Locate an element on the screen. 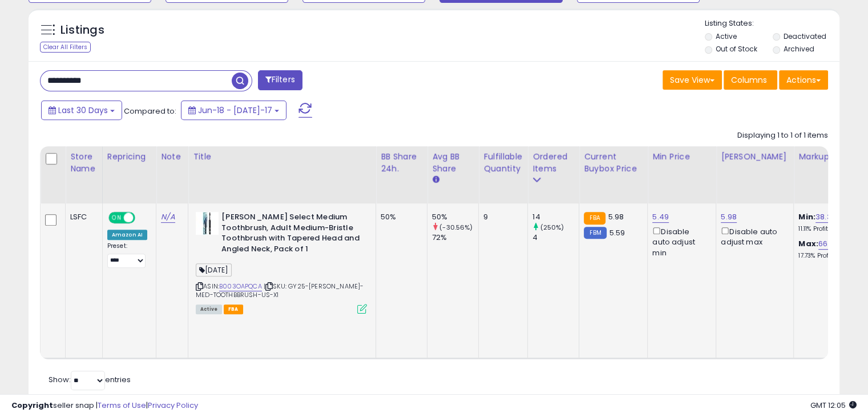 The height and width of the screenshot is (417, 868). button: Actions is located at coordinates (804, 80).